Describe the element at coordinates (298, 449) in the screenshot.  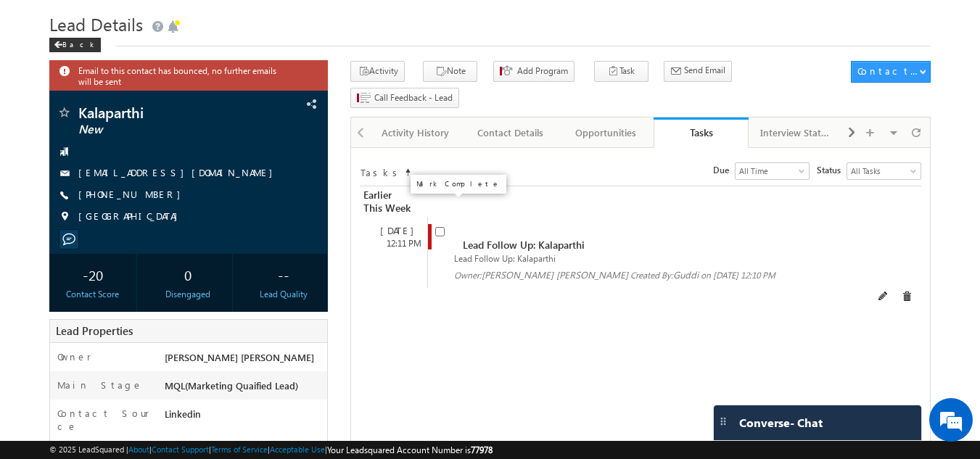
I see `a: Acceptable Use` at that location.